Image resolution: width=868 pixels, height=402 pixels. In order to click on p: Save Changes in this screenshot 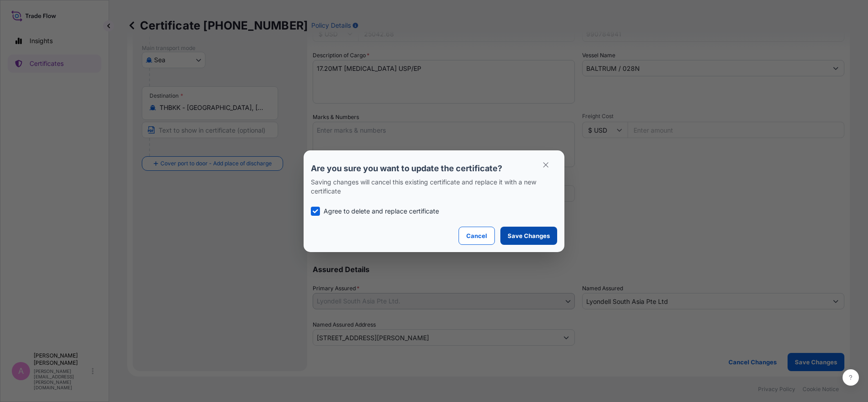, I will do `click(528, 236)`.